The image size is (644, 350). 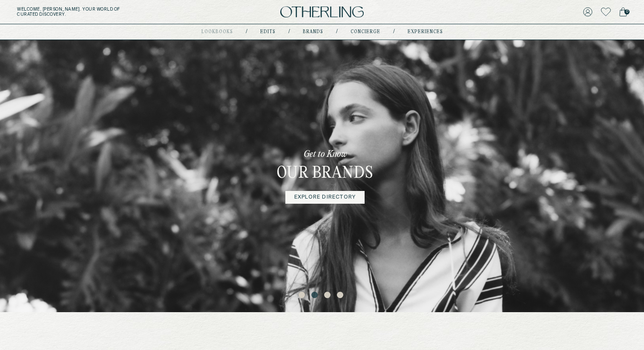 I want to click on a: Brands, so click(x=313, y=32).